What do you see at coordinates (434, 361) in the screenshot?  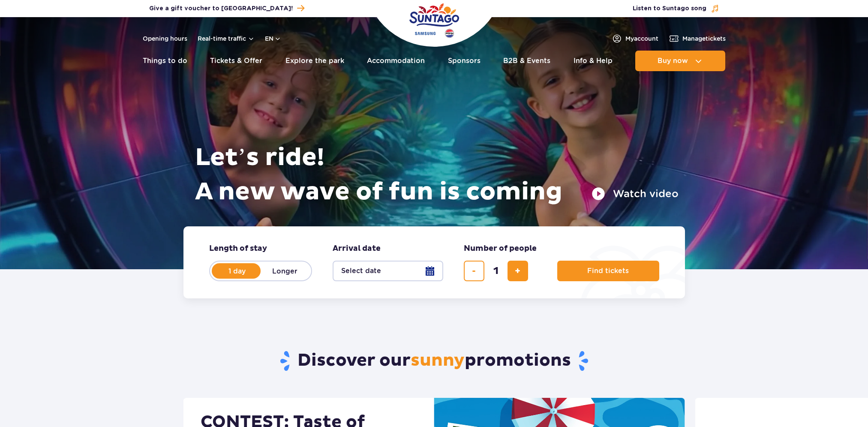 I see `h2: Discover our promotions` at bounding box center [434, 361].